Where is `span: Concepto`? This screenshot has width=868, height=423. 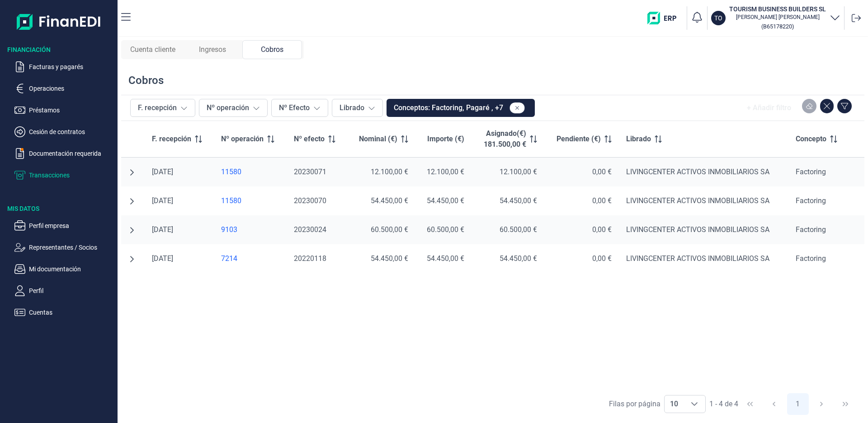
span: Concepto is located at coordinates (811, 139).